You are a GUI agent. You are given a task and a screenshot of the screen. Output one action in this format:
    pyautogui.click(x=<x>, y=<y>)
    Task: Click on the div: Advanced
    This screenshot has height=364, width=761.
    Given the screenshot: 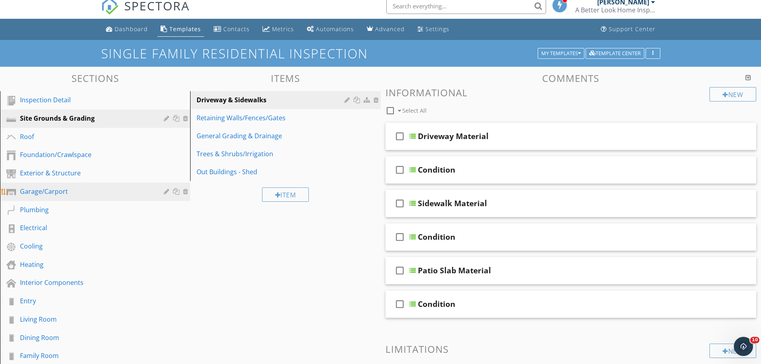 What is the action you would take?
    pyautogui.click(x=390, y=29)
    